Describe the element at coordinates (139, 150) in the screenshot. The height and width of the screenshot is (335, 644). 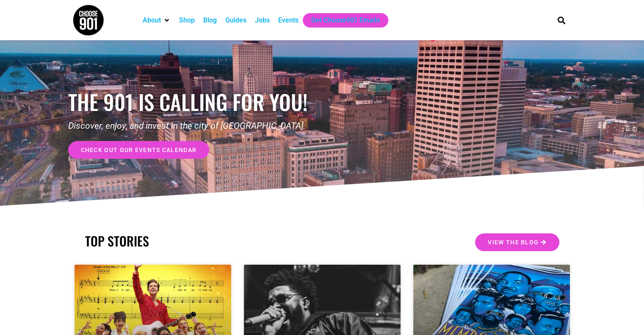
I see `a: check out our events calendar` at that location.